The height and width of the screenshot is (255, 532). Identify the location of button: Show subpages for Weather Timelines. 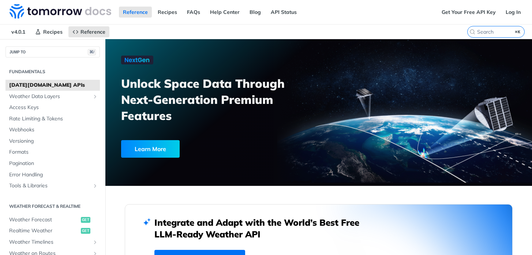
(95, 242).